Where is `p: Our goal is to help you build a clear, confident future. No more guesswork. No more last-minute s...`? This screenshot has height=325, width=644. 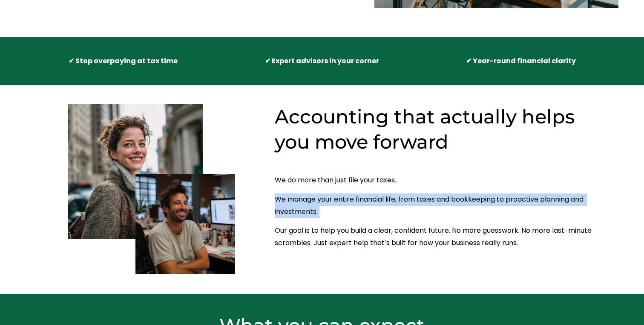
p: Our goal is to help you build a clear, confident future. No more guesswork. No more last-minute s... is located at coordinates (434, 237).